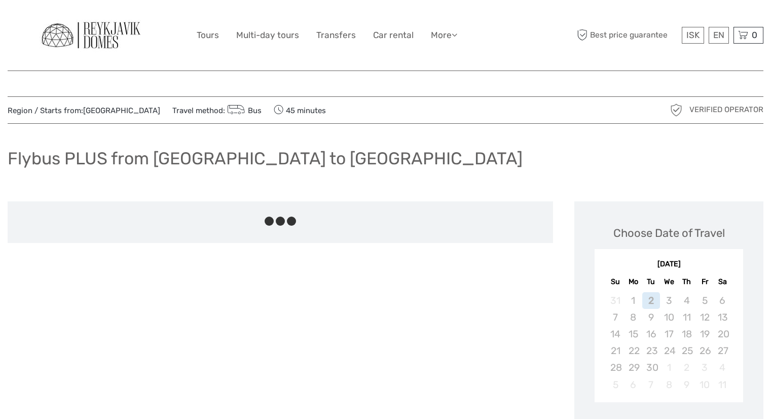 The height and width of the screenshot is (419, 771). Describe the element at coordinates (651, 367) in the screenshot. I see `div: Not available Tuesday, September 30th, 2025` at that location.